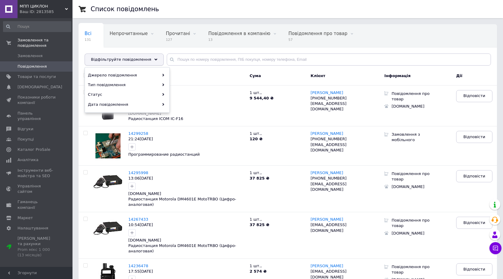 This screenshot has width=503, height=279. Describe the element at coordinates (30, 56) in the screenshot. I see `span: Замовлення` at that location.